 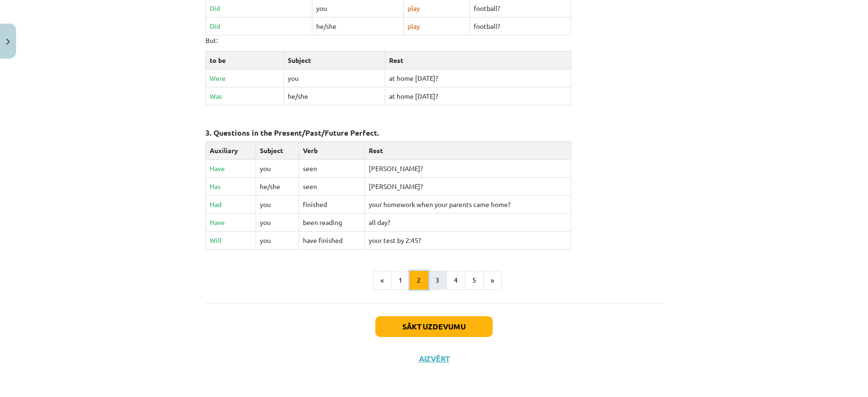 I want to click on td: your test by 2:45?, so click(x=468, y=241).